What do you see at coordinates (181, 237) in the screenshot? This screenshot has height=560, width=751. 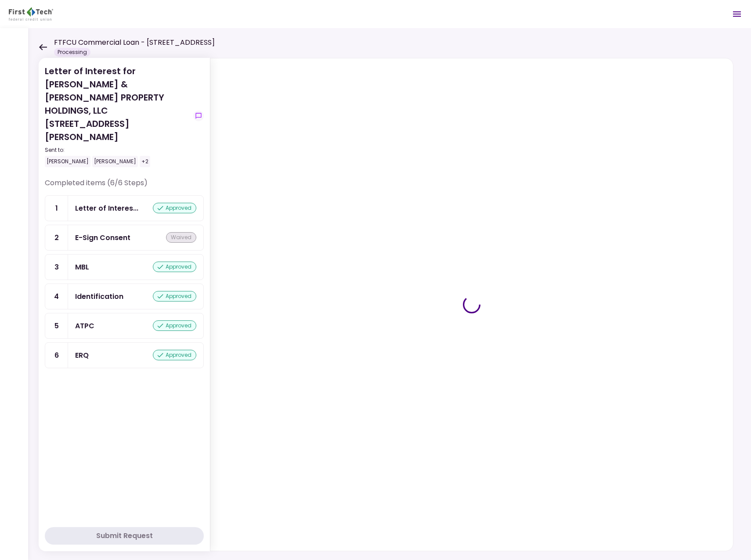 I see `div: waived` at bounding box center [181, 237].